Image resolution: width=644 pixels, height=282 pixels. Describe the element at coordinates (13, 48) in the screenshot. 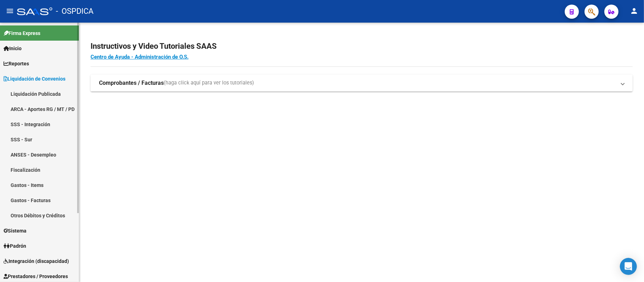

I see `span: Inicio` at that location.